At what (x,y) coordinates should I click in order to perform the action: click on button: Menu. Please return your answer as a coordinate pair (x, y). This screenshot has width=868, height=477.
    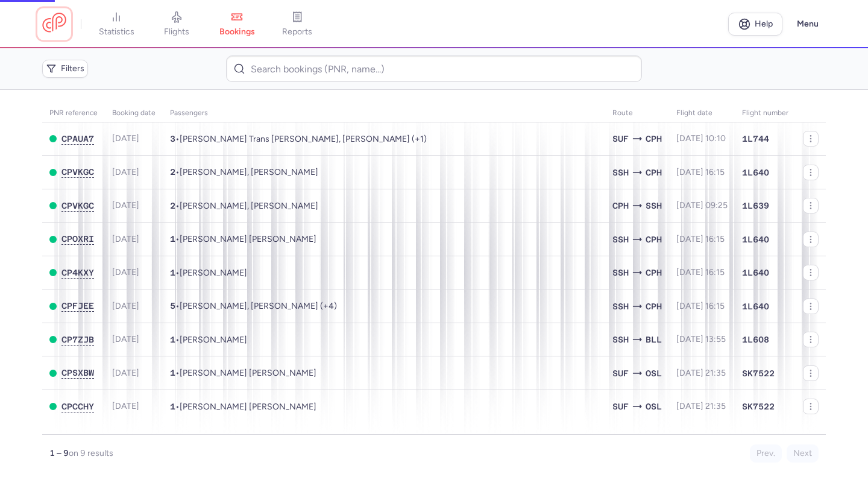
    Looking at the image, I should click on (808, 24).